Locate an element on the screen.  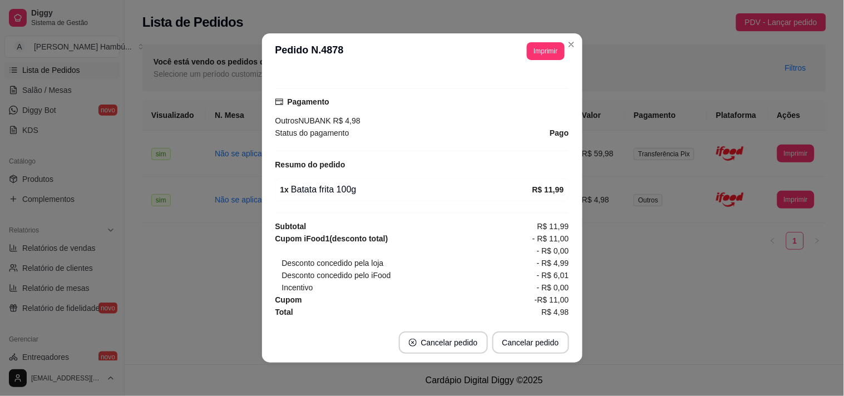
strong: Resumo do pedido is located at coordinates (310, 165).